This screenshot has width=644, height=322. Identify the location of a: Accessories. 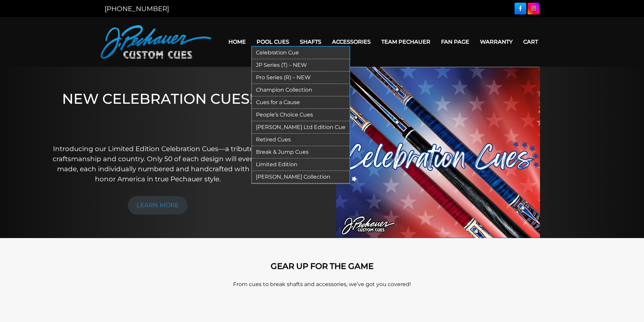
(351, 41).